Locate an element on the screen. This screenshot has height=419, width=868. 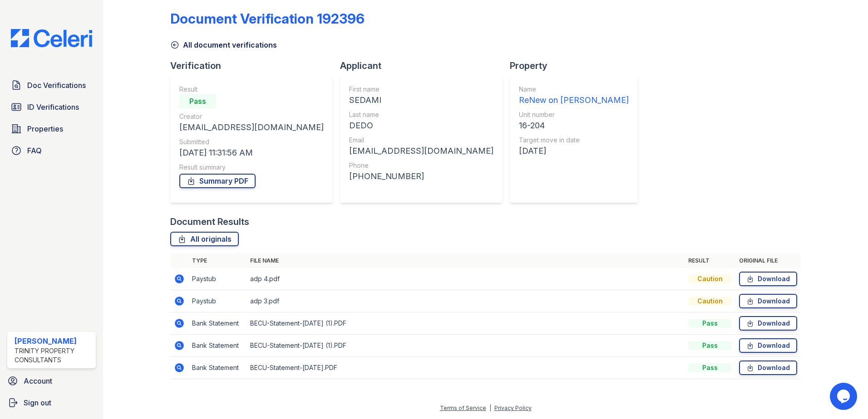
div: Applicant is located at coordinates (425, 66).